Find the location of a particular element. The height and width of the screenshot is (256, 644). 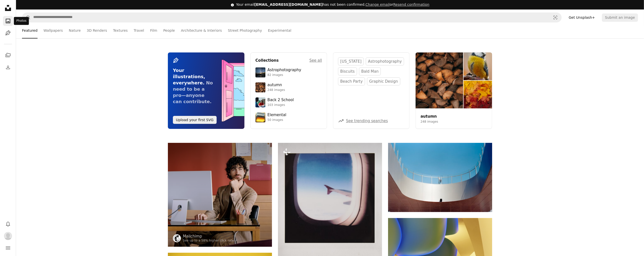

a: Back 2 School103 images is located at coordinates (289, 103).